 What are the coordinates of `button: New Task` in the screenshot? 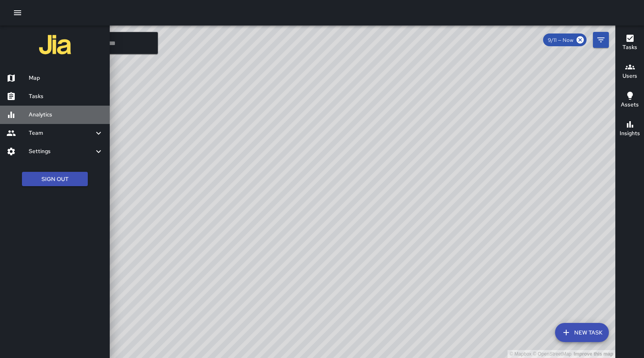 It's located at (582, 332).